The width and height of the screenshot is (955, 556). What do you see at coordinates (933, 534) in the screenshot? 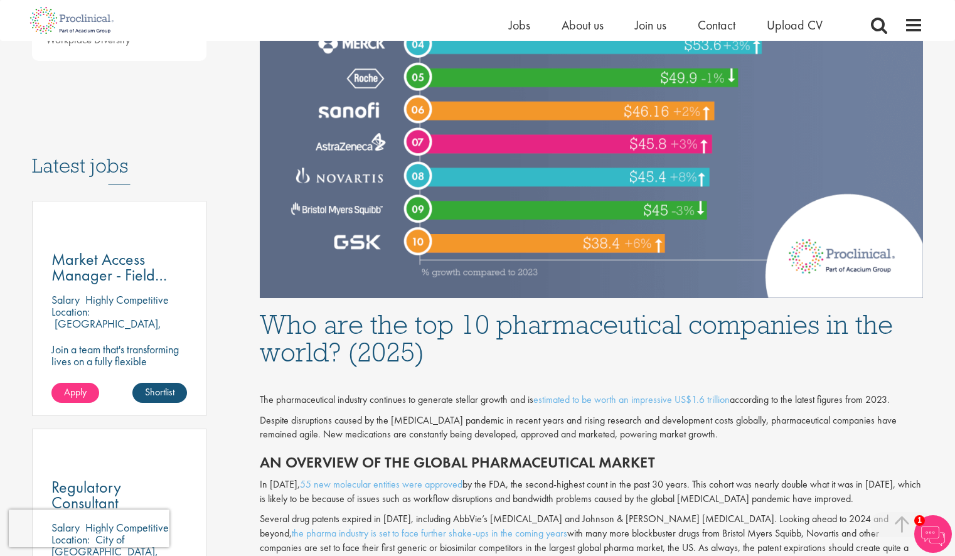
I see `img: Chatbot` at bounding box center [933, 534].